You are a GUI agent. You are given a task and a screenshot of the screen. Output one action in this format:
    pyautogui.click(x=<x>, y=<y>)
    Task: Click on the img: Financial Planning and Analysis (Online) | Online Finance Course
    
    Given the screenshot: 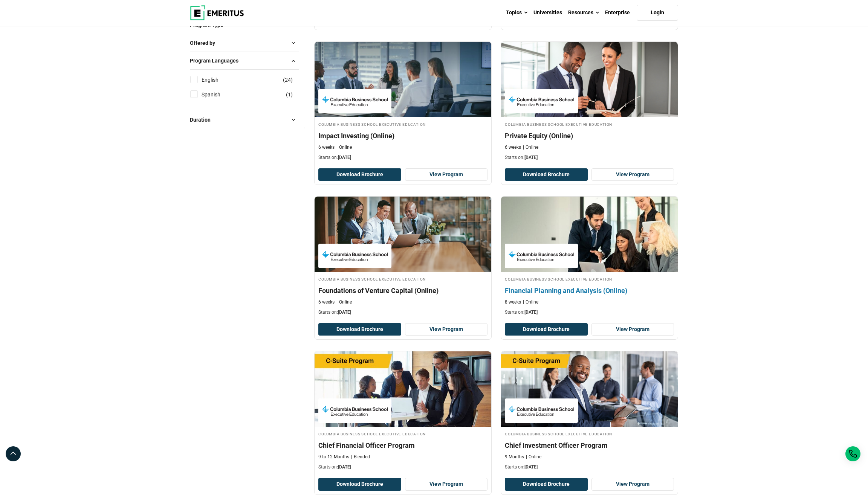 What is the action you would take?
    pyautogui.click(x=590, y=234)
    